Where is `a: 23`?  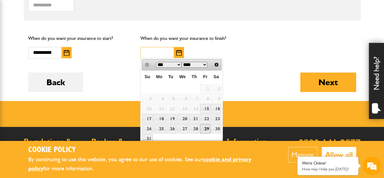 a: 23 is located at coordinates (216, 118).